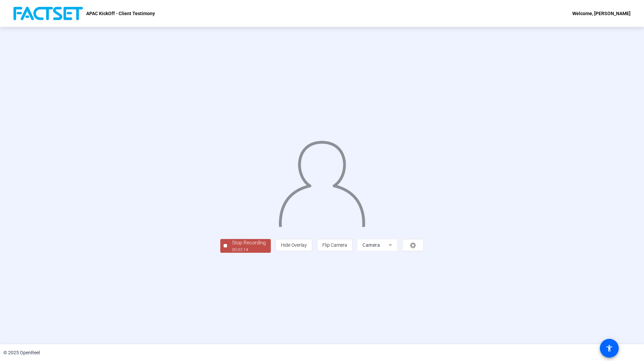  I want to click on span: Hide Overlay, so click(293, 245).